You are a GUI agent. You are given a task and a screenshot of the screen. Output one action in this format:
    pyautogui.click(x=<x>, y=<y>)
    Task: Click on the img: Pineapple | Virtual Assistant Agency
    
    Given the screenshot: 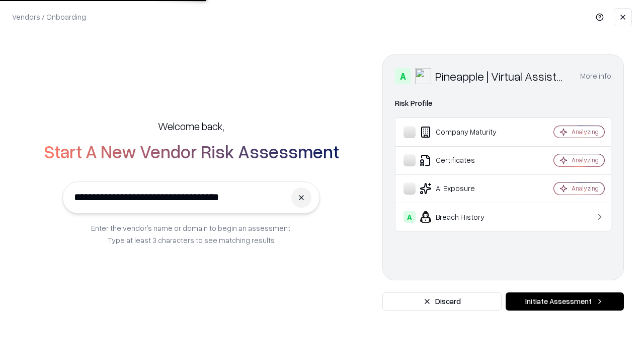 What is the action you would take?
    pyautogui.click(x=423, y=76)
    